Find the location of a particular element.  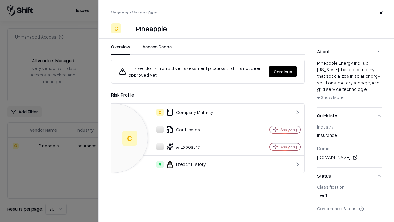

button: Continue is located at coordinates (283, 71).